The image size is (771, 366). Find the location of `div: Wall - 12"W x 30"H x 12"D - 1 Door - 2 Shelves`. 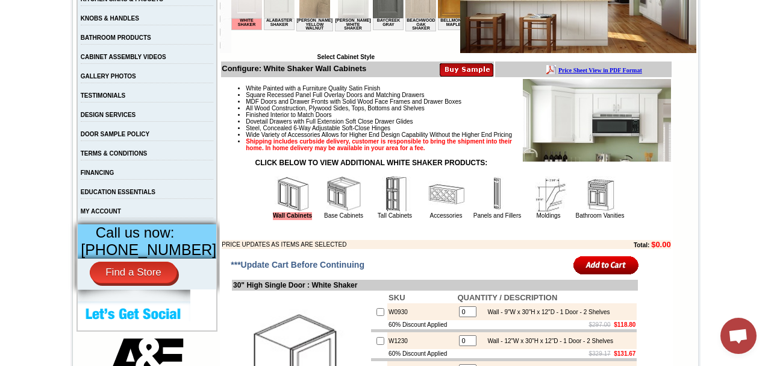

div: Wall - 12"W x 30"H x 12"D - 1 Door - 2 Shelves is located at coordinates (547, 340).